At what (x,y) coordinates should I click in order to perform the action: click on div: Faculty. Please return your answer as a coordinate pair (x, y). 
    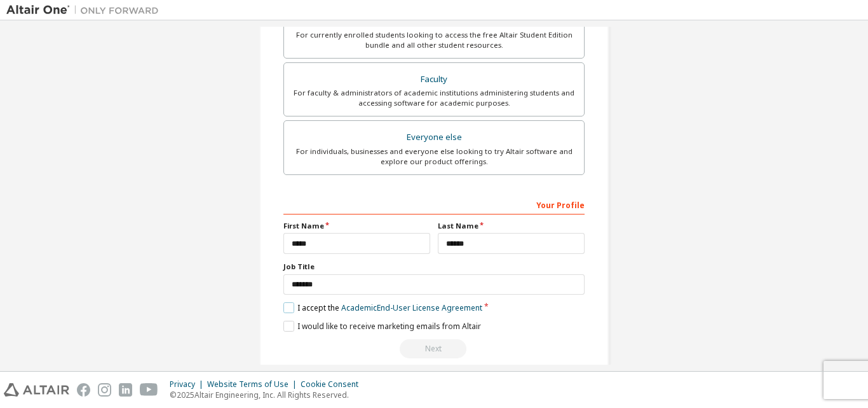
    Looking at the image, I should click on (434, 79).